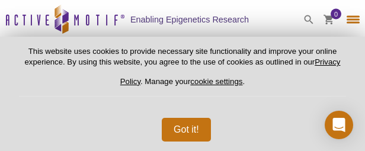 This screenshot has width=365, height=151. What do you see at coordinates (186, 130) in the screenshot?
I see `button: Got it!` at bounding box center [186, 130].